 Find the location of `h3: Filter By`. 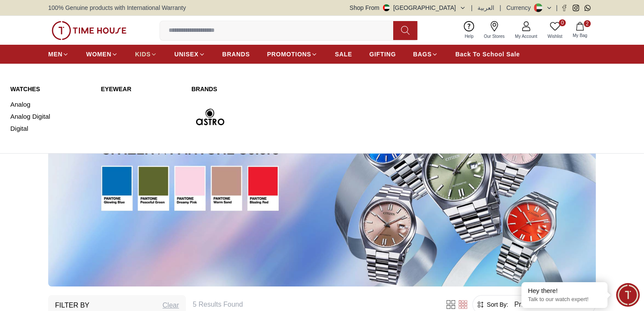

h3: Filter By is located at coordinates (72, 306).